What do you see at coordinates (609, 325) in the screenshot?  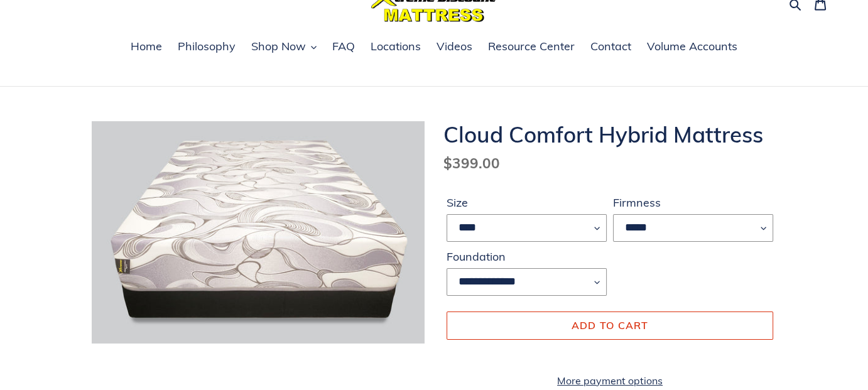 I see `span: Add to cart` at bounding box center [609, 325].